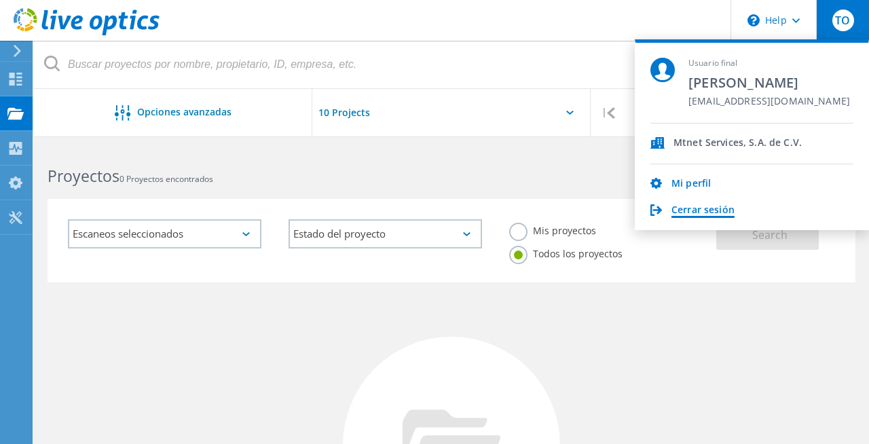 The width and height of the screenshot is (869, 444). What do you see at coordinates (553, 229) in the screenshot?
I see `label: Mis proyectos` at bounding box center [553, 229].